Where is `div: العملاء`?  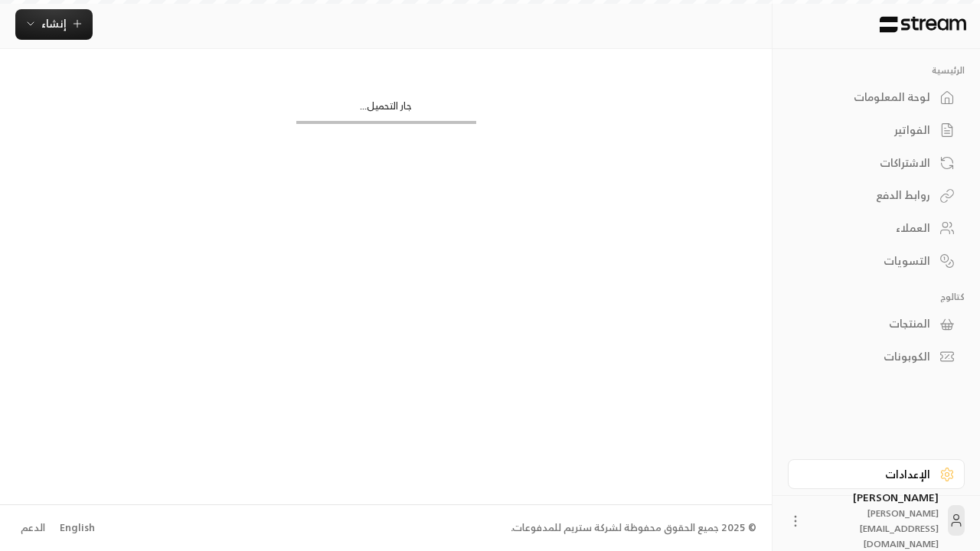
div: العملاء is located at coordinates (868, 228).